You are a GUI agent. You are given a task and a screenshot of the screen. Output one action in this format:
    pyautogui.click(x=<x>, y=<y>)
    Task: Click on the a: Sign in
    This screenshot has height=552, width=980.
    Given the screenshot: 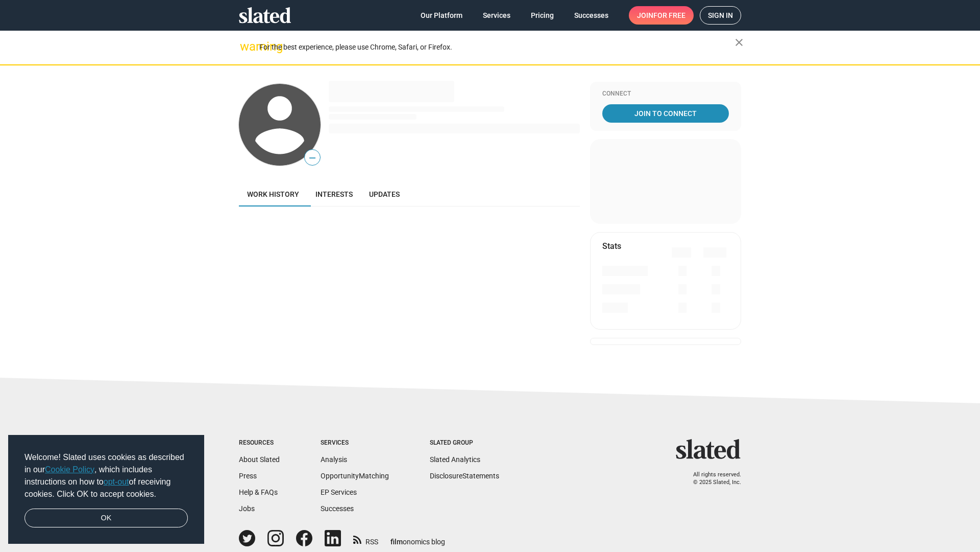 What is the action you would take?
    pyautogui.click(x=720, y=16)
    